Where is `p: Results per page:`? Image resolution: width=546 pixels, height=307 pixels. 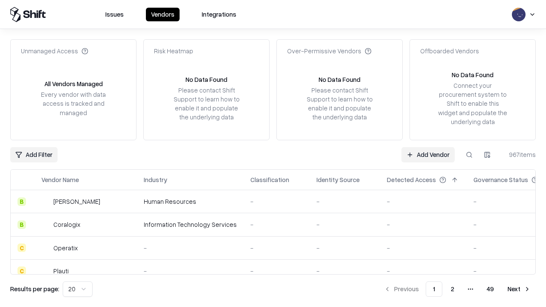
p: Results per page: is located at coordinates (35, 289).